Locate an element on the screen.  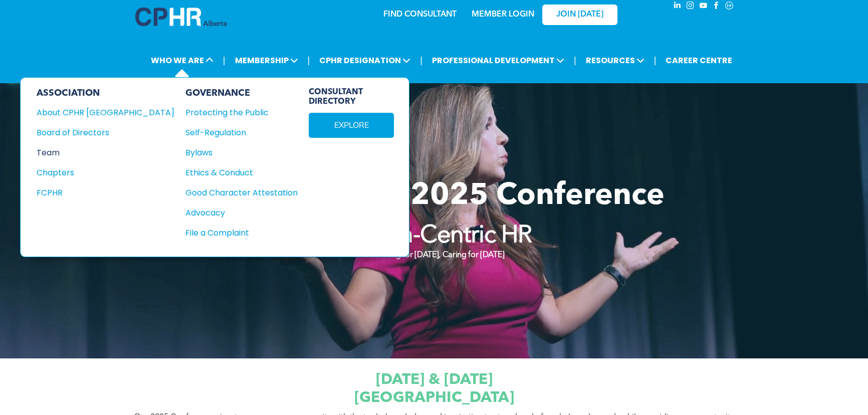
div: Chapters is located at coordinates (99, 172).